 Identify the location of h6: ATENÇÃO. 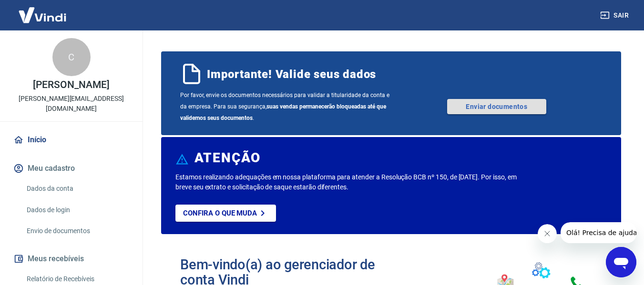
(227, 158).